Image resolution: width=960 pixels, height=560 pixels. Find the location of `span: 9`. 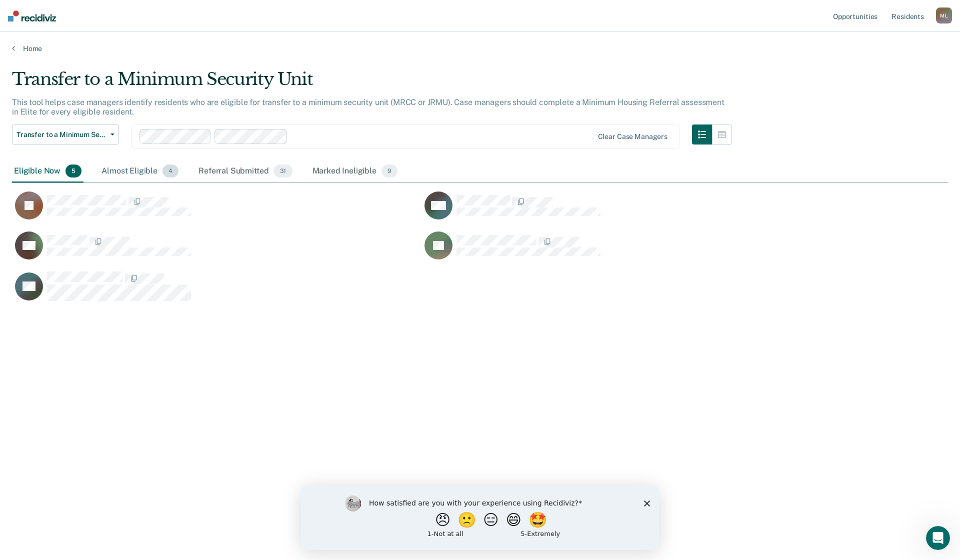

span: 9 is located at coordinates (389, 171).